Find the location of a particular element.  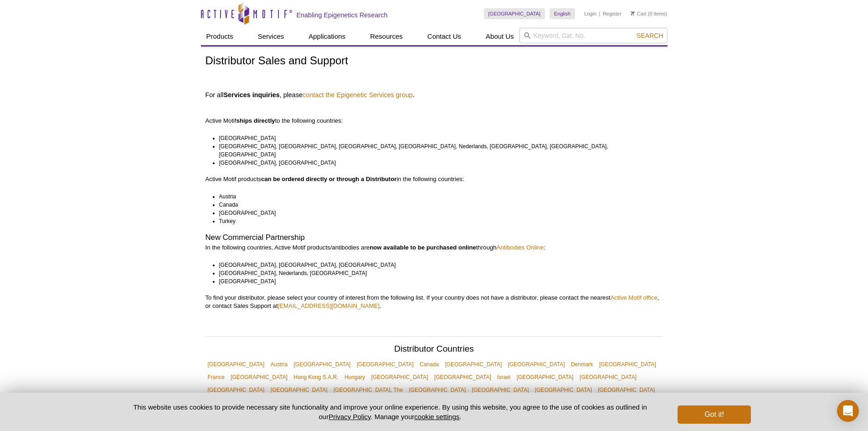

p: To find your distributor, please select your country of interest from the following list. If your... is located at coordinates (434, 302).